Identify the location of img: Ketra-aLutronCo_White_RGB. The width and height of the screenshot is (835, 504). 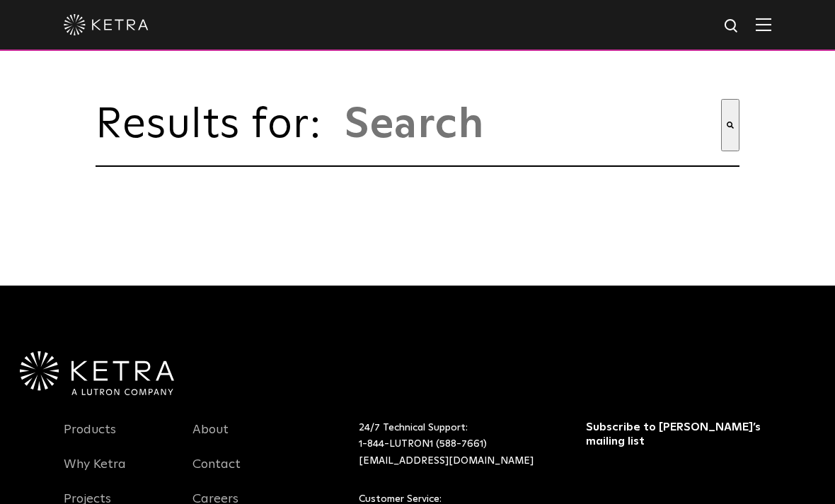
(97, 374).